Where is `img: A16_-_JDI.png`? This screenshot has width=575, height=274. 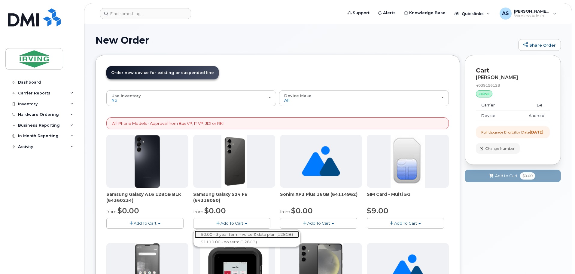 img: A16_-_JDI.png is located at coordinates (147, 161).